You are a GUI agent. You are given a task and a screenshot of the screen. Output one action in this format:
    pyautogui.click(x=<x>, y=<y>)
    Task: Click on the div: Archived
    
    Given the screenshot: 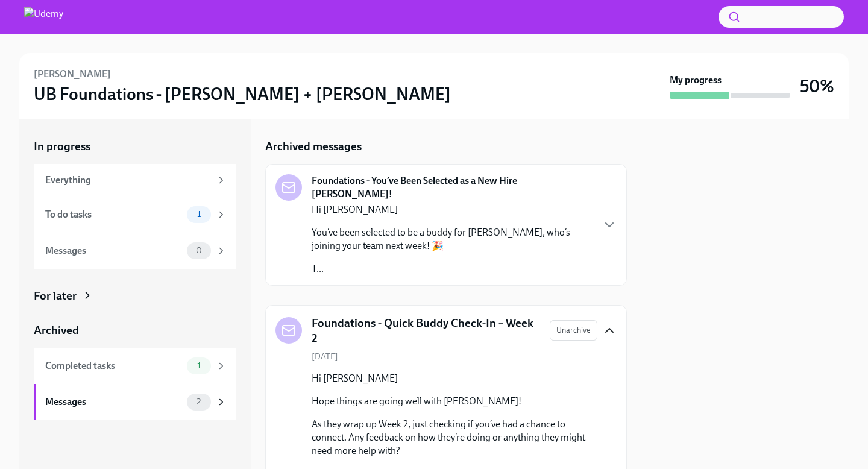 What is the action you would take?
    pyautogui.click(x=135, y=330)
    